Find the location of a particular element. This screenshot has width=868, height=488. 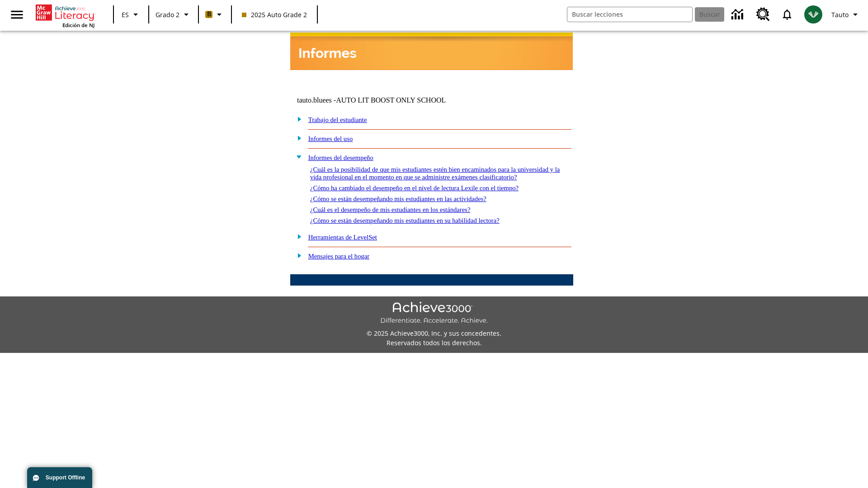

img: minus.gif is located at coordinates (297, 157).